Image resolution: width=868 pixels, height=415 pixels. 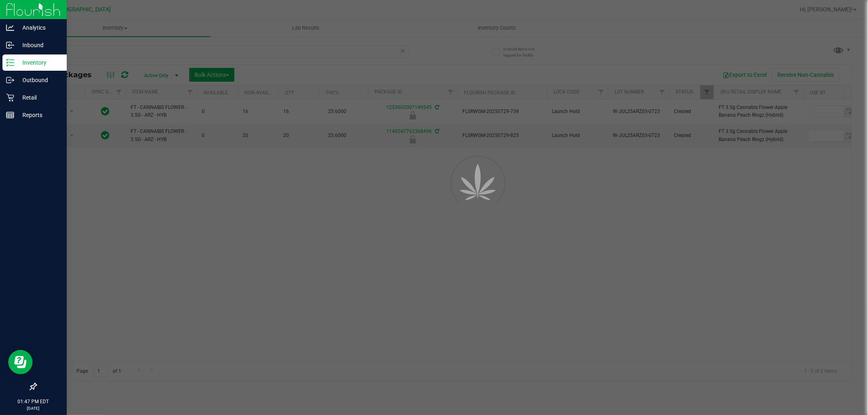 What do you see at coordinates (39, 80) in the screenshot?
I see `p: Outbound` at bounding box center [39, 80].